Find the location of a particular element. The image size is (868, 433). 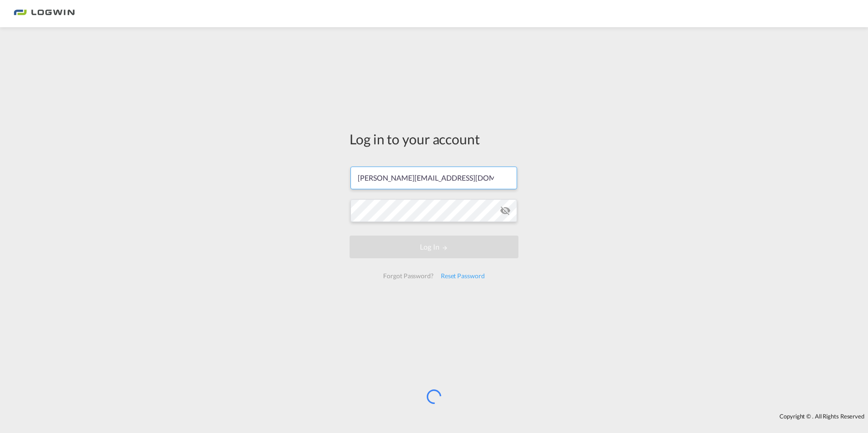

div: Log in to your account is located at coordinates (434, 138).